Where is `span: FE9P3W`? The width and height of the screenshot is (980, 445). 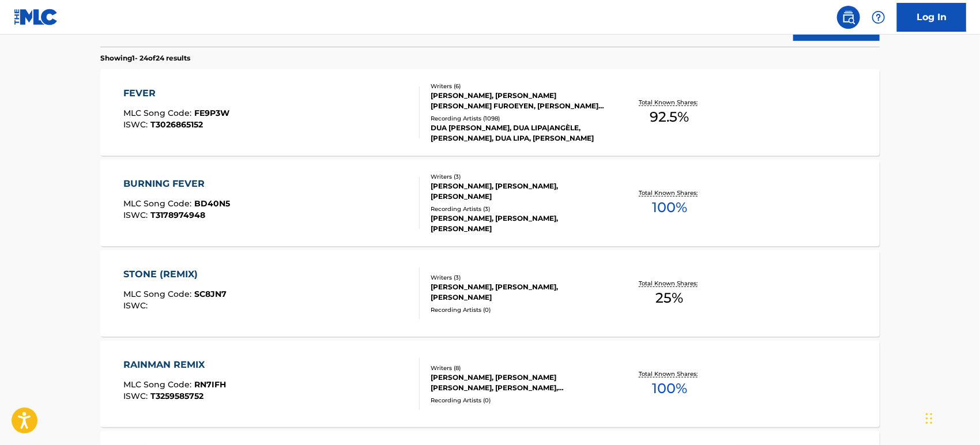
span: FE9P3W is located at coordinates (212, 113).